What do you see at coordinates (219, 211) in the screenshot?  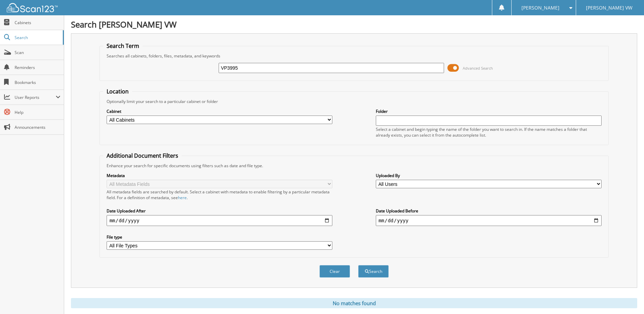 I see `label: Date Uploaded After` at bounding box center [219, 211].